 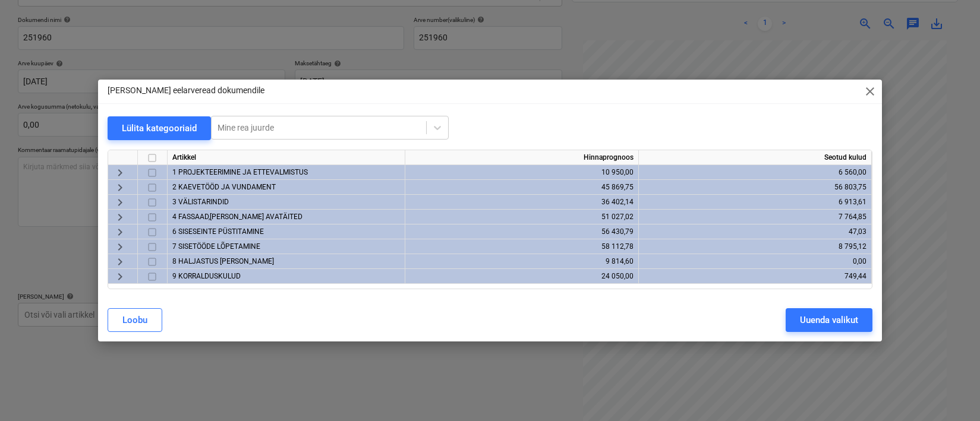 What do you see at coordinates (206, 276) in the screenshot?
I see `span: 9 KORRALDUSKULUD` at bounding box center [206, 276].